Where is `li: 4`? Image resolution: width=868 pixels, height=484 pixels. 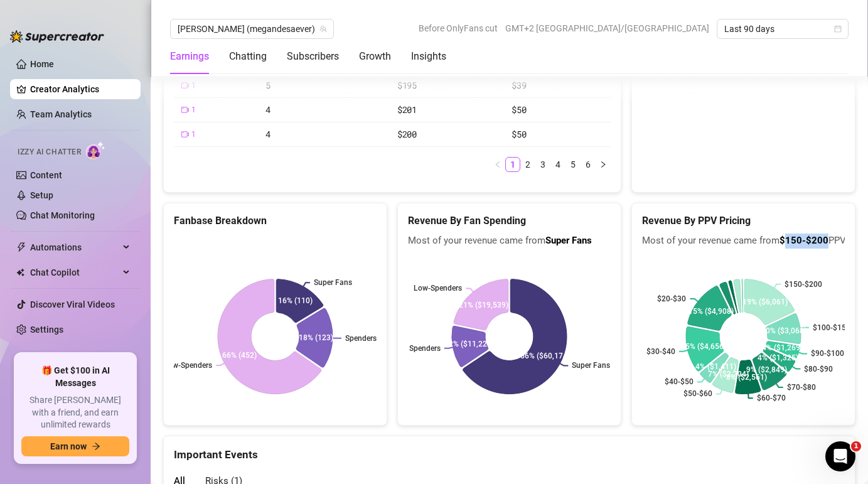 li: 4 is located at coordinates (558, 164).